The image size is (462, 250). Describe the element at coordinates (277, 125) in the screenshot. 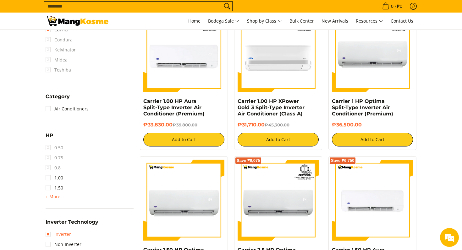

I see `del: ₱45,300.00` at that location.